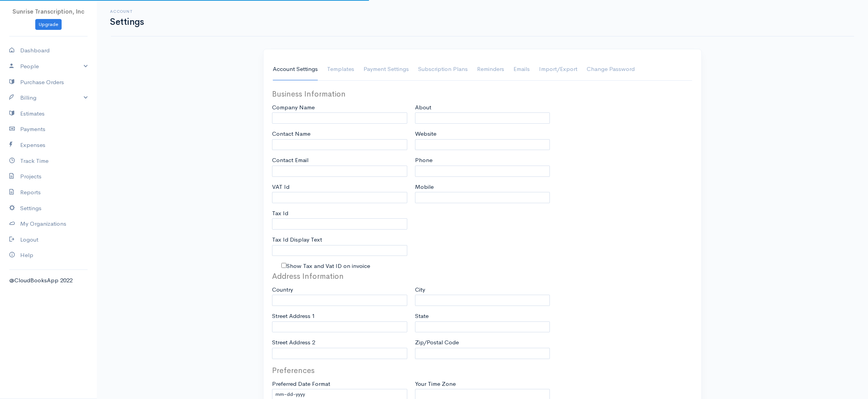 Image resolution: width=868 pixels, height=399 pixels. Describe the element at coordinates (420, 289) in the screenshot. I see `label: City` at that location.